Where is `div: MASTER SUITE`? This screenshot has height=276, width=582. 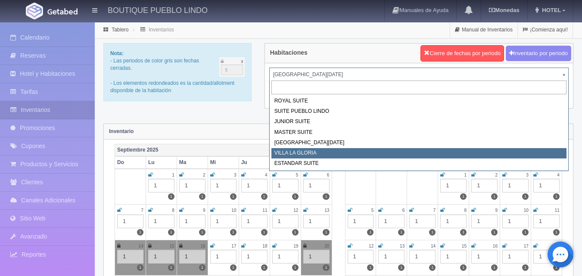 div: MASTER SUITE is located at coordinates (419, 133).